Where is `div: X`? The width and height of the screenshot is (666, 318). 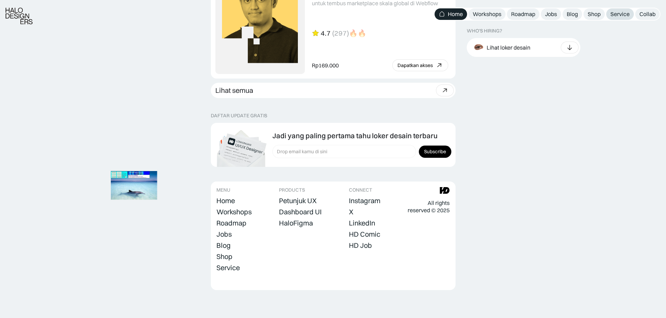 div: X is located at coordinates (351, 212).